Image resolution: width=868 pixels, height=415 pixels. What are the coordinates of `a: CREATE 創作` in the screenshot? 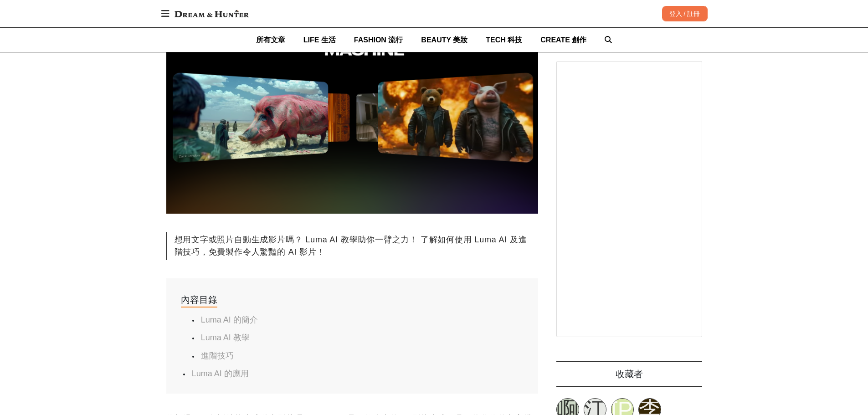 It's located at (563, 40).